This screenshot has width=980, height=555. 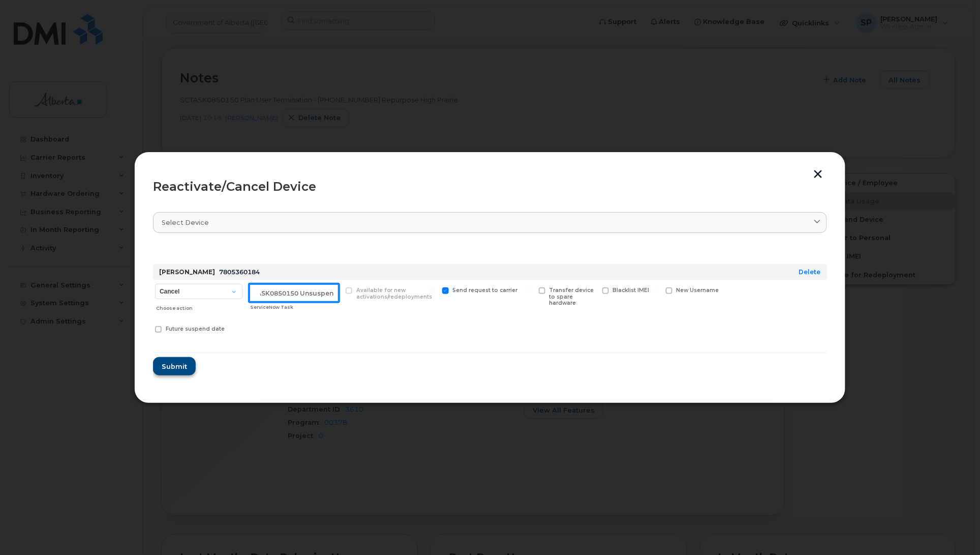 What do you see at coordinates (433, 290) in the screenshot?
I see `input: Send request to carrier` at bounding box center [433, 290].